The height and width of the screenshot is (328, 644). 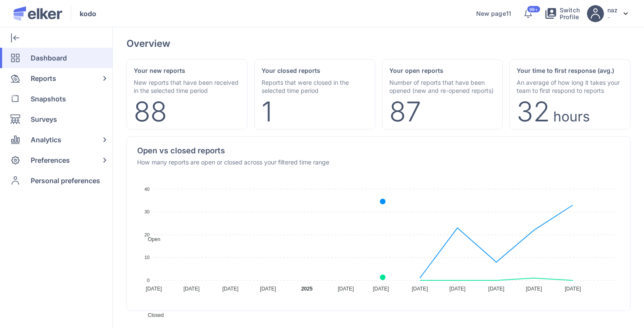 What do you see at coordinates (48, 99) in the screenshot?
I see `span: Snapshots` at bounding box center [48, 99].